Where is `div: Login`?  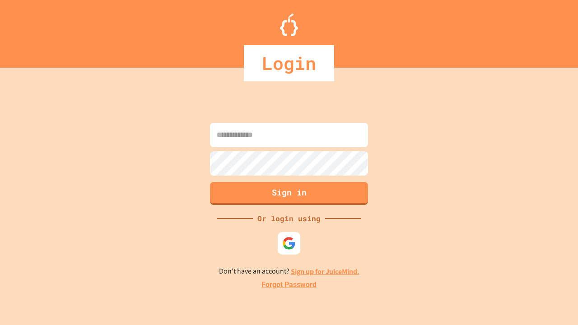
div: Login is located at coordinates (289, 63).